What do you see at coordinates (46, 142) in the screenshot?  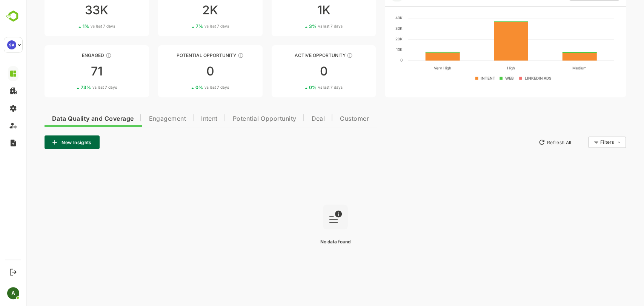 I see `button: New Insights` at bounding box center [46, 142].